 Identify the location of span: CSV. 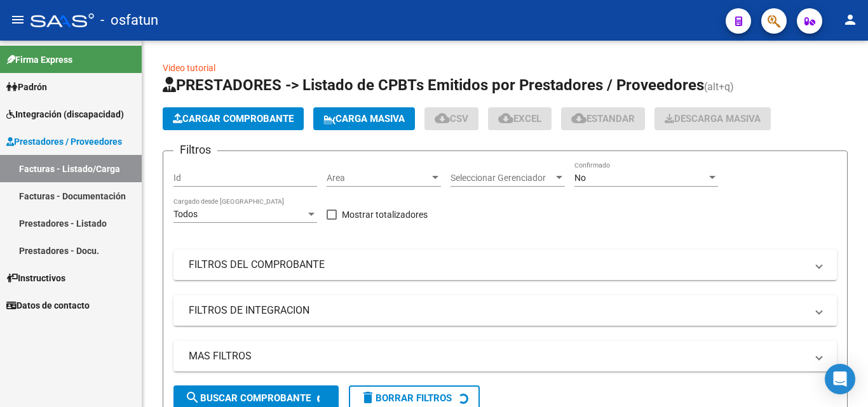
(451, 119).